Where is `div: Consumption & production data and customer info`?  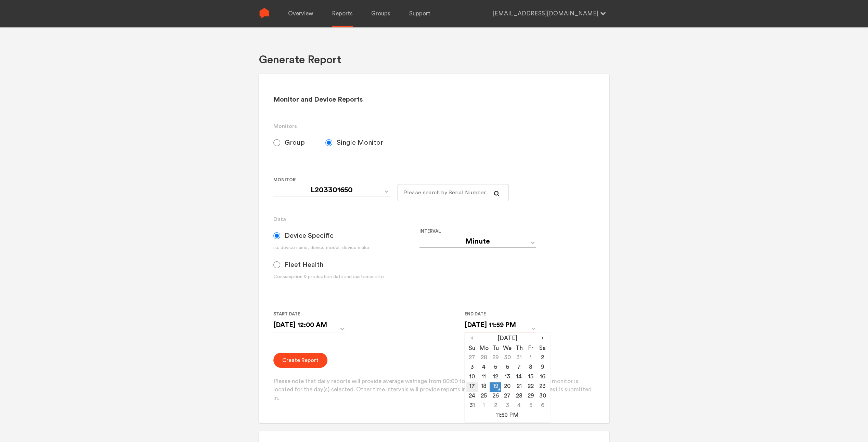
div: Consumption & production data and customer info is located at coordinates (346, 277).